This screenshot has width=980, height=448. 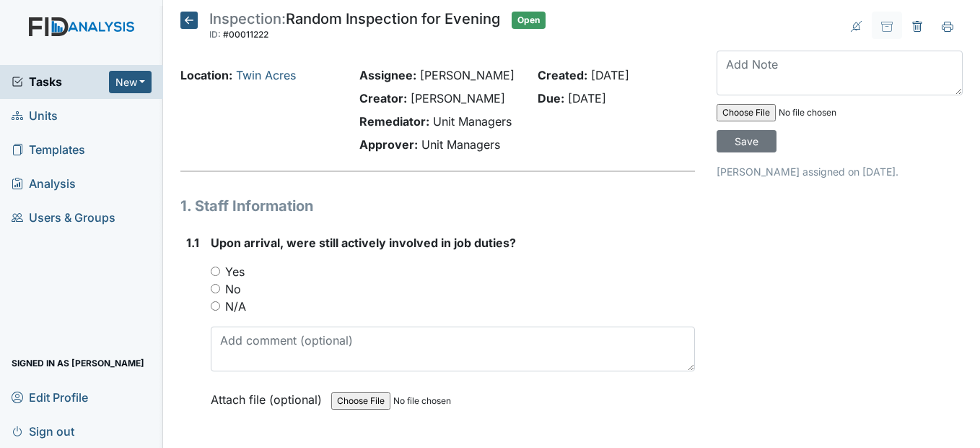 I want to click on label: 1.1, so click(x=193, y=242).